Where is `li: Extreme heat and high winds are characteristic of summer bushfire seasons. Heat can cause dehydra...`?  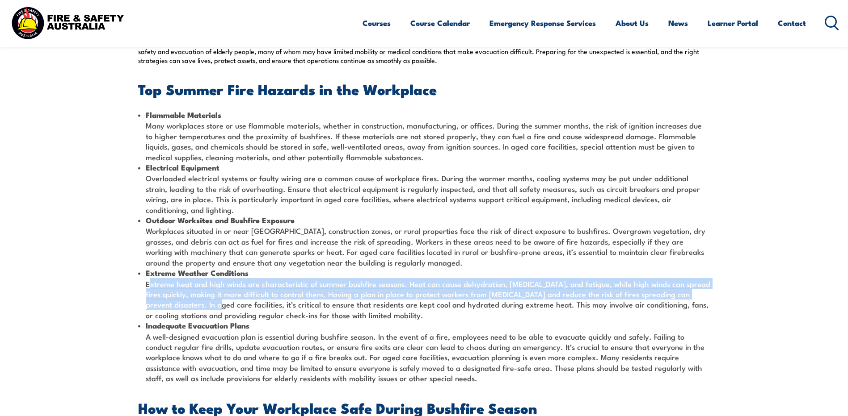
li: Extreme heat and high winds are characteristic of summer bushfire seasons. Heat can cause dehydra... is located at coordinates (424, 294).